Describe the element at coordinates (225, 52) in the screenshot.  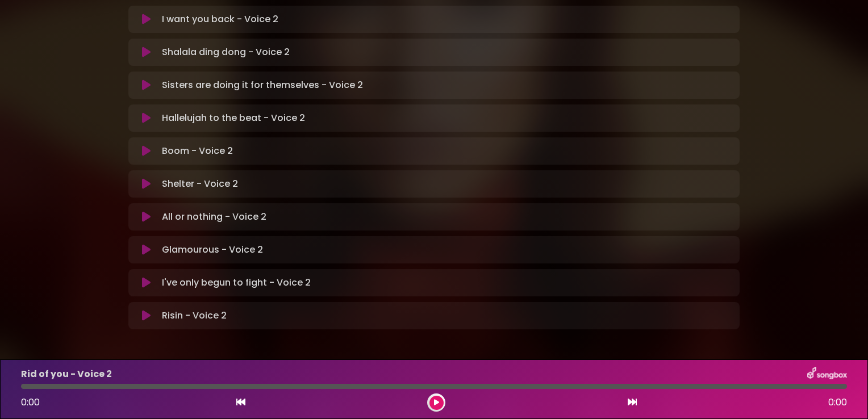
I see `p: Shalala ding dong - Voice 2` at that location.